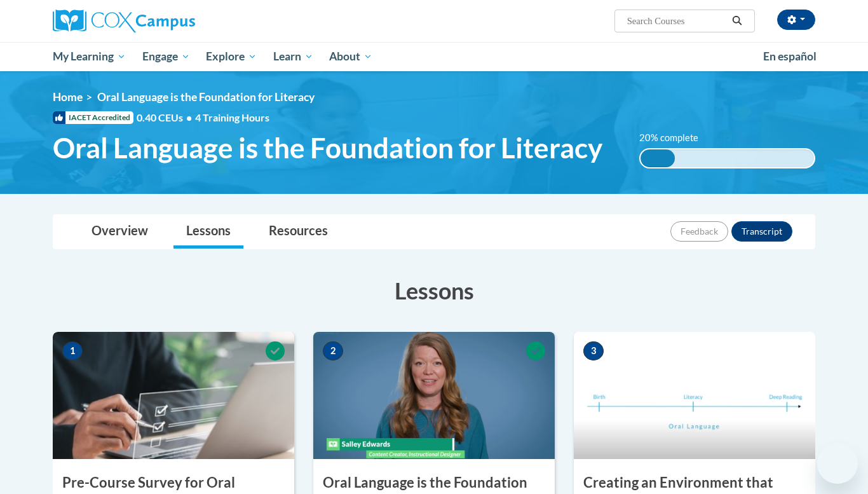  What do you see at coordinates (68, 96) in the screenshot?
I see `a: Home` at bounding box center [68, 96].